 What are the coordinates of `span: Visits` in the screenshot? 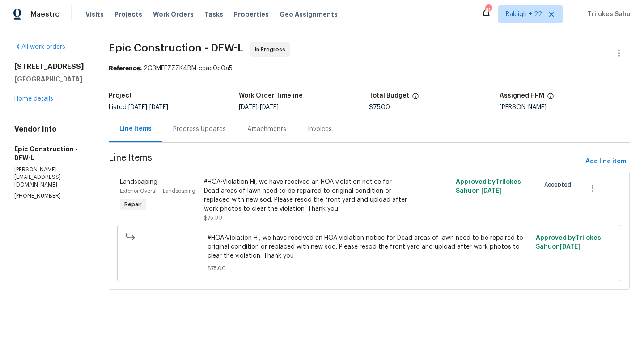 It's located at (94, 14).